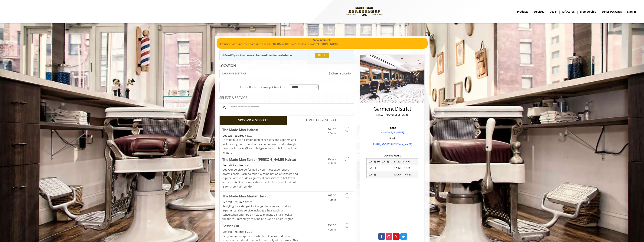 The width and height of the screenshot is (644, 242). I want to click on img: Made Man Barbershop logo, so click(364, 12).